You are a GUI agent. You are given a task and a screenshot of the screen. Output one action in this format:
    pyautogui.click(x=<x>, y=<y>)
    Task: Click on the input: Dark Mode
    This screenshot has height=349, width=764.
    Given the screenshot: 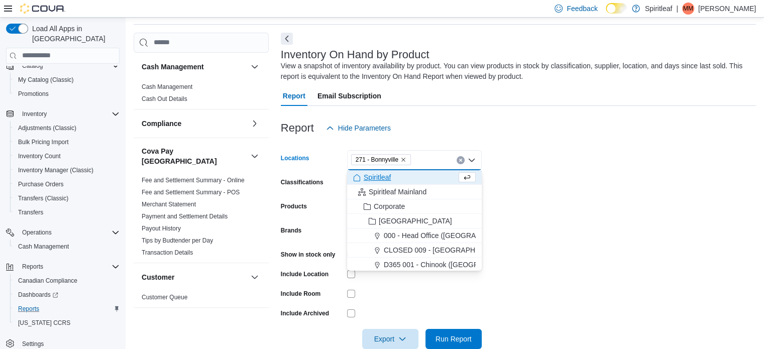 What is the action you would take?
    pyautogui.click(x=616, y=8)
    